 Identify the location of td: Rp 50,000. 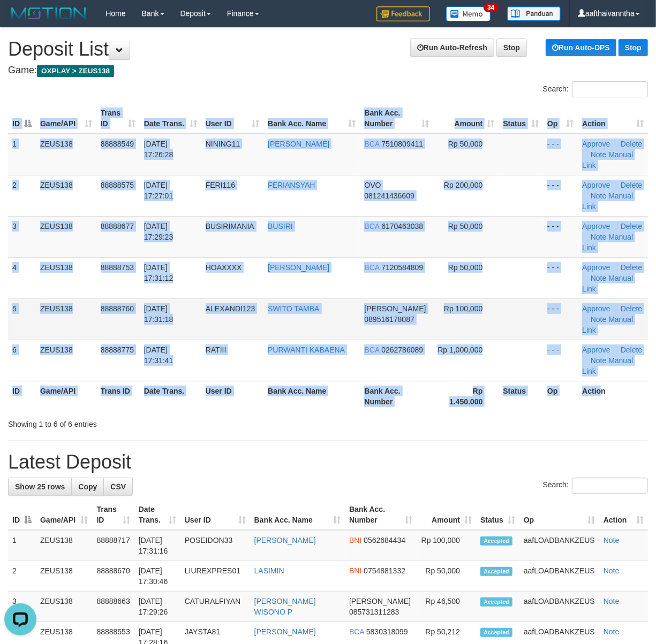
(446, 576).